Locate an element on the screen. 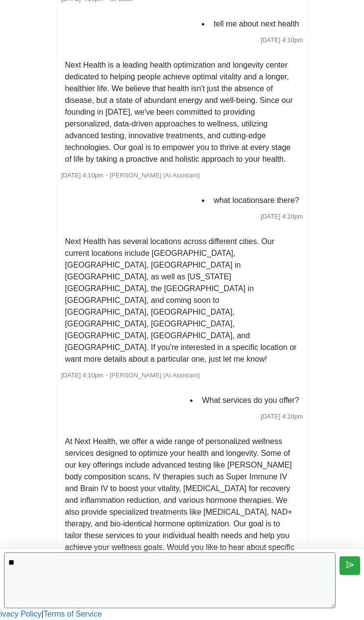  li: what locationsare there? is located at coordinates (257, 200).